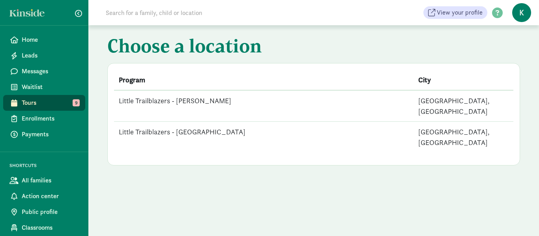  Describe the element at coordinates (519, 217) in the screenshot. I see `div: Chat Widget` at that location.